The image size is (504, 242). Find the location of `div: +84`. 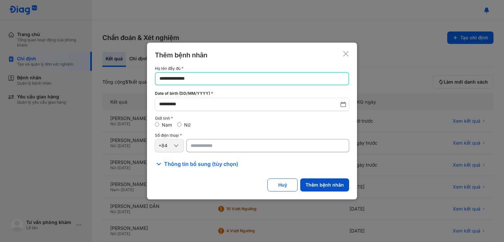

div: +84 is located at coordinates (165, 146).